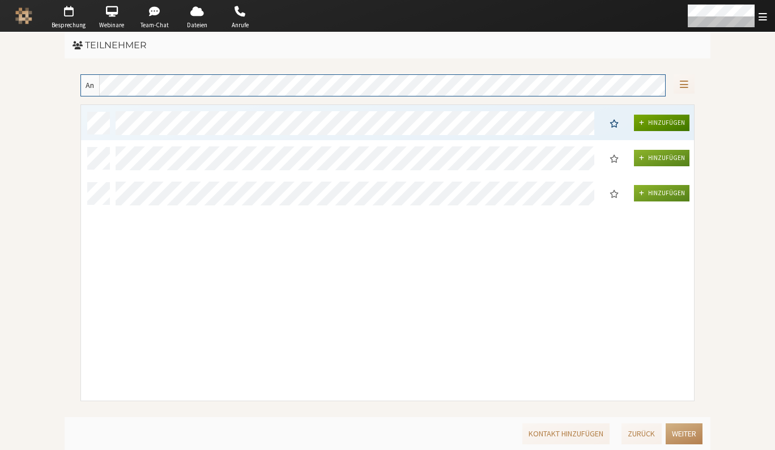 Image resolution: width=775 pixels, height=450 pixels. I want to click on span: Anrufe, so click(240, 25).